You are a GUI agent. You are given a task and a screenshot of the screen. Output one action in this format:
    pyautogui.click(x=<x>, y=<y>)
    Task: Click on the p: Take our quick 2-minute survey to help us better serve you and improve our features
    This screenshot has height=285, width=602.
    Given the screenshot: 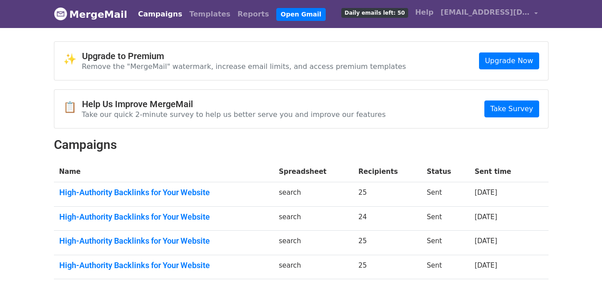 What is the action you would take?
    pyautogui.click(x=234, y=114)
    